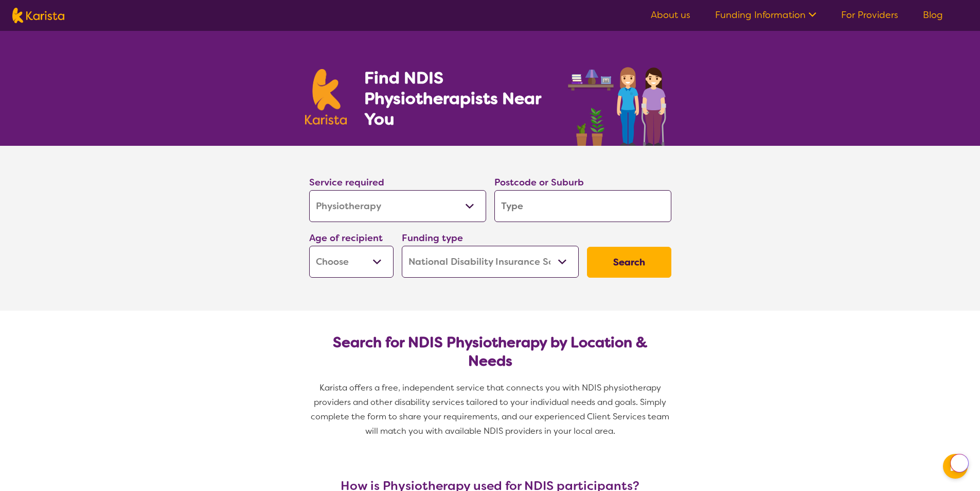 Image resolution: width=980 pixels, height=491 pixels. I want to click on label: Service required, so click(347, 182).